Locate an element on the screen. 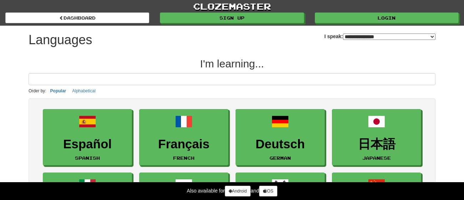 The height and width of the screenshot is (200, 464). a: dashboard is located at coordinates (77, 18).